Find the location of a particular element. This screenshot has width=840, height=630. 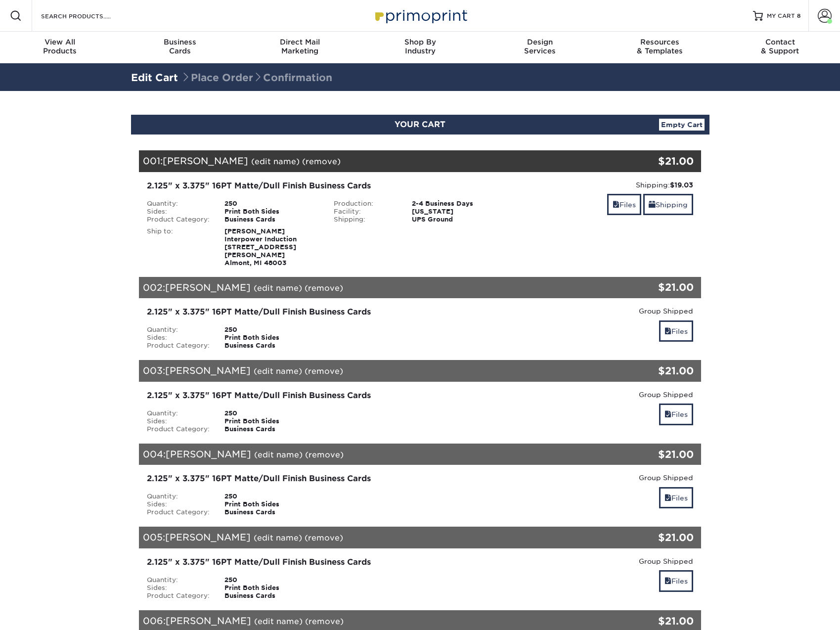

div: 004: is located at coordinates (373, 454).